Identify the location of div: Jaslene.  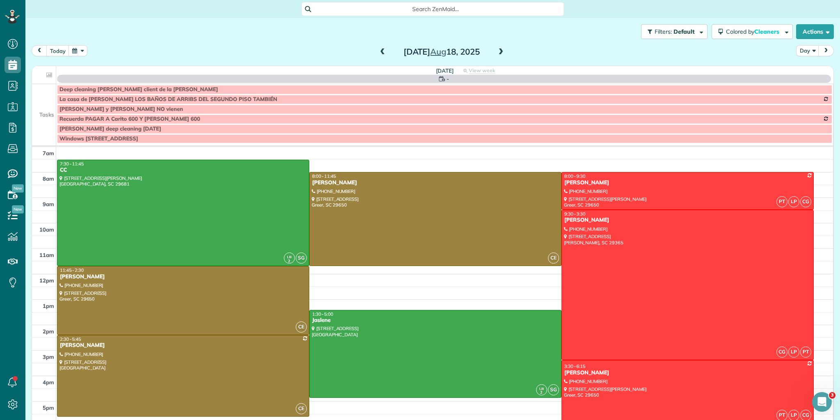
(435, 320).